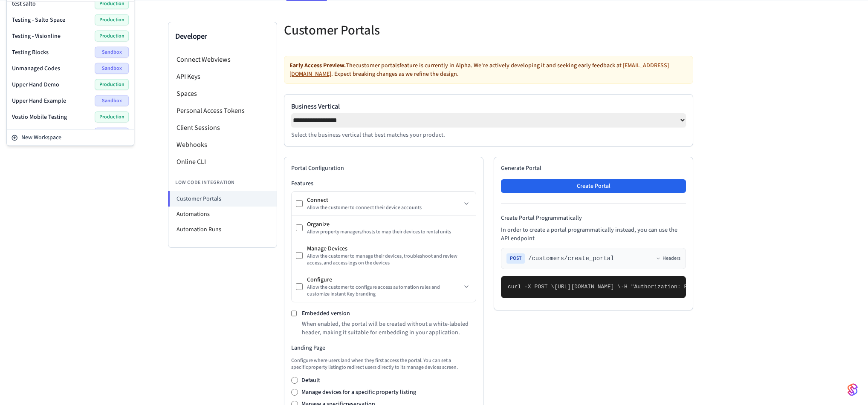 This screenshot has height=405, width=868. What do you see at coordinates (593, 218) in the screenshot?
I see `h4: Create Portal Programmatically` at bounding box center [593, 218].